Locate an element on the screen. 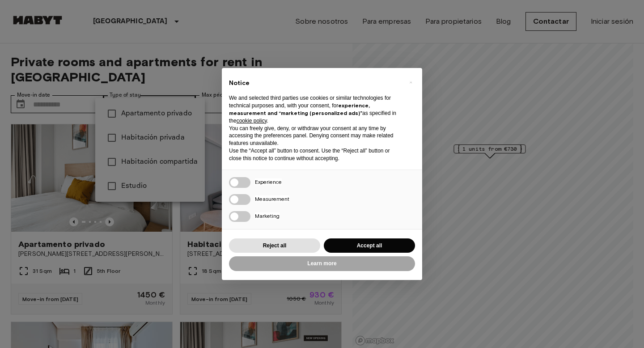 This screenshot has width=644, height=348. button: Reject all is located at coordinates (275, 246).